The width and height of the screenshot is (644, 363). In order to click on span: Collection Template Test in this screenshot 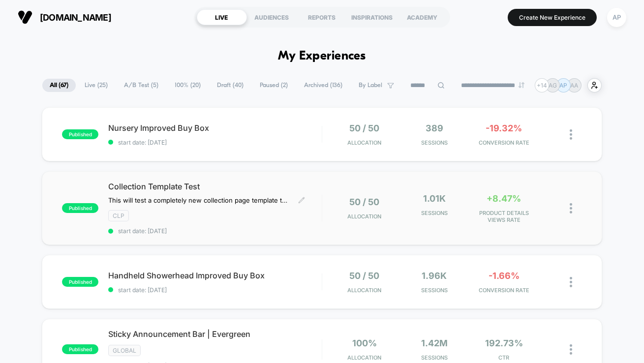, I will do `click(215, 186)`.